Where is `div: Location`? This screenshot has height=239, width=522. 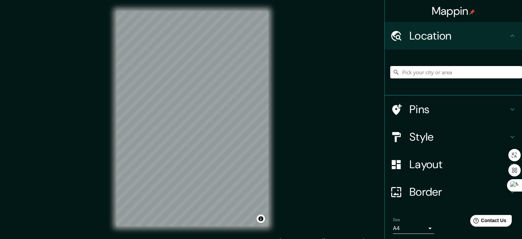 div: Location is located at coordinates (453, 36).